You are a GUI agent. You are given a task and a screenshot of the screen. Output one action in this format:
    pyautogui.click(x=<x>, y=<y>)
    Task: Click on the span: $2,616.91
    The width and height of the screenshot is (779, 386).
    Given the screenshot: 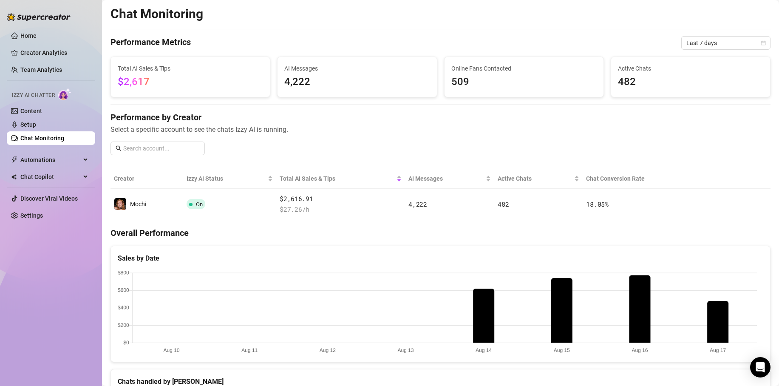 What is the action you would take?
    pyautogui.click(x=340, y=199)
    